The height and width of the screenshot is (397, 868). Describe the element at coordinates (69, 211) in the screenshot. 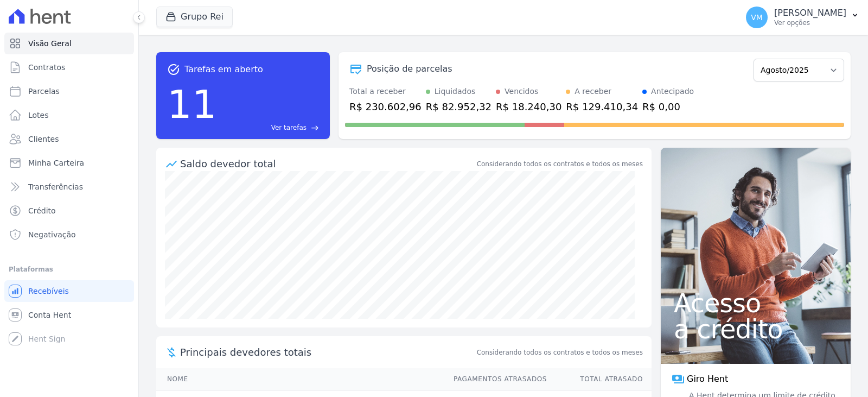

I see `a: Crédito` at that location.